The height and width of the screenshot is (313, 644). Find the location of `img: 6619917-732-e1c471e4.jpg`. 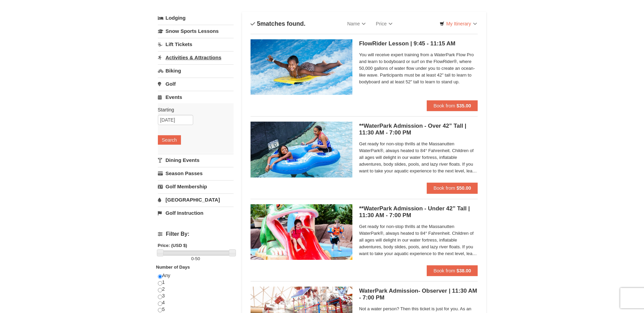

img: 6619917-732-e1c471e4.jpg is located at coordinates (301, 232).